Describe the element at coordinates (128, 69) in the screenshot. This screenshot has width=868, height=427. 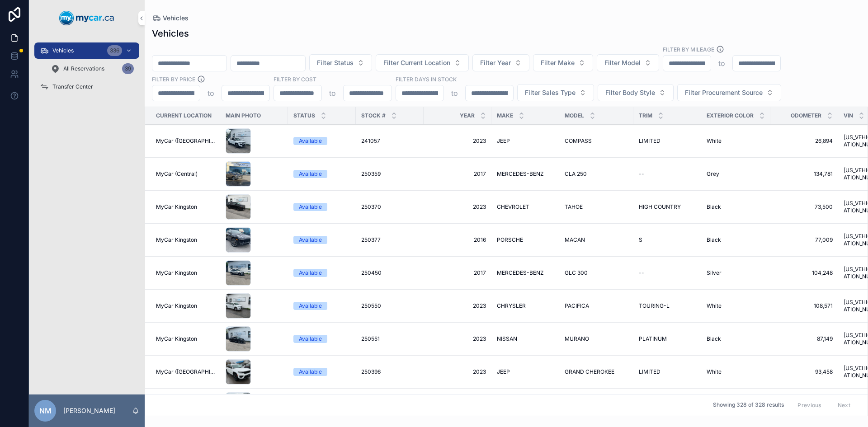
I see `div: 39` at that location.